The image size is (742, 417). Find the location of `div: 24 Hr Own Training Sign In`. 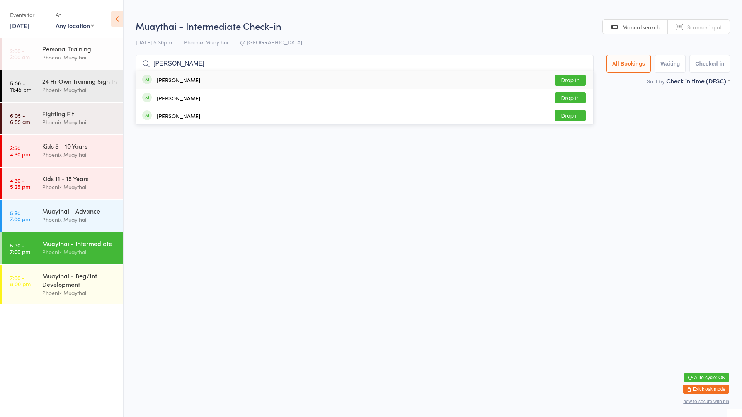

div: 24 Hr Own Training Sign In is located at coordinates (79, 81).